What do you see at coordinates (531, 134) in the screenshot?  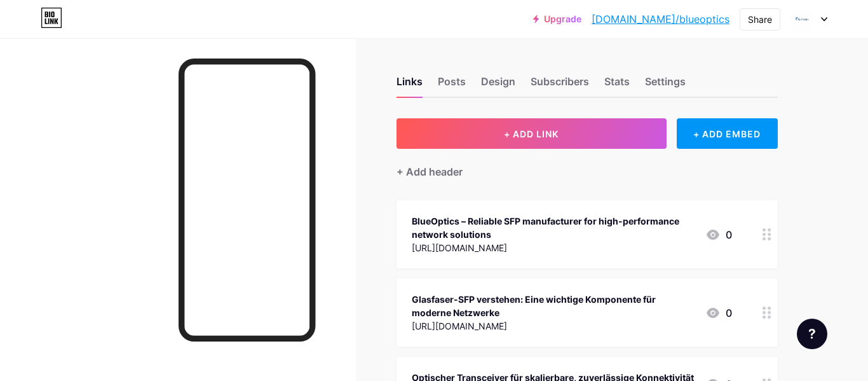 I see `span: + ADD LINK` at bounding box center [531, 134].